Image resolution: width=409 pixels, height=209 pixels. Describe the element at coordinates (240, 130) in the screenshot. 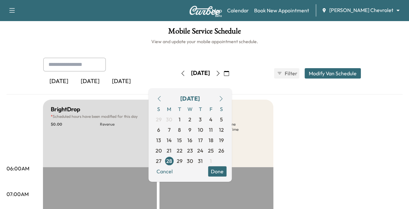

I see `p: Transit Time` at that location.